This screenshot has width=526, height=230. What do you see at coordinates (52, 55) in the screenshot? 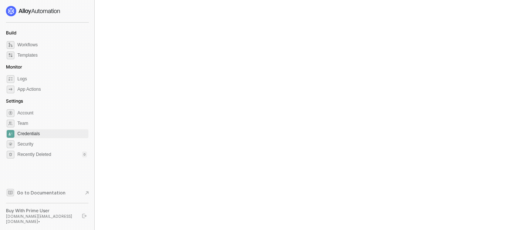
I see `span: Templates` at bounding box center [52, 55].